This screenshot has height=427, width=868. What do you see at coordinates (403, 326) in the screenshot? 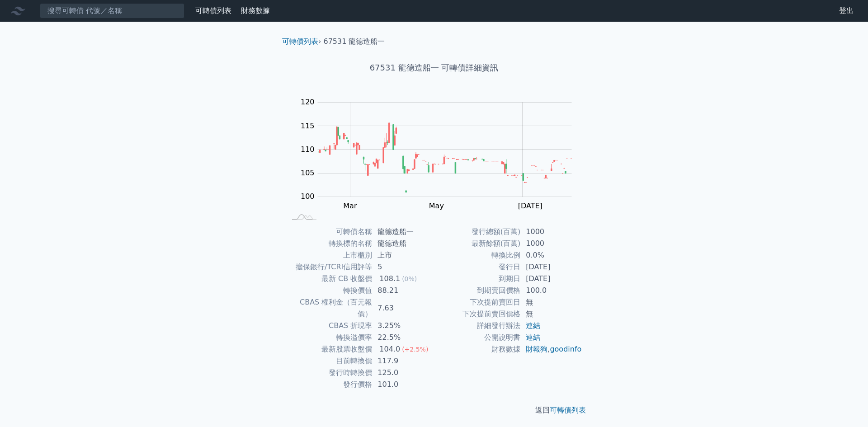
I see `td: 3.25%` at bounding box center [403, 326].